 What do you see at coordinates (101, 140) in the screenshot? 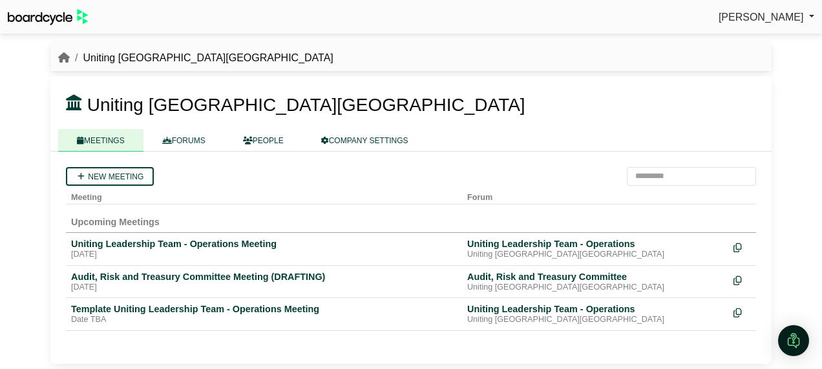
I see `a: MEETINGS` at bounding box center [101, 140].